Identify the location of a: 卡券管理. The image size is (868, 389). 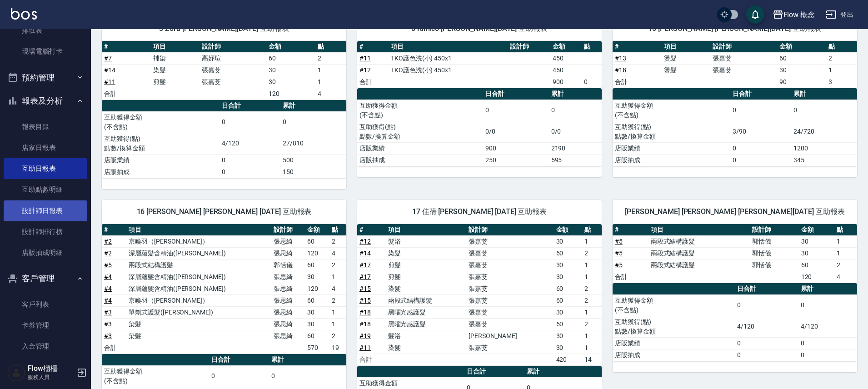
(45, 326).